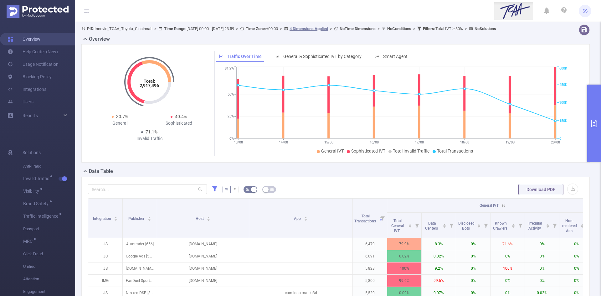 This screenshot has width=601, height=296. Describe the element at coordinates (149, 81) in the screenshot. I see `tspan: Total:` at that location.